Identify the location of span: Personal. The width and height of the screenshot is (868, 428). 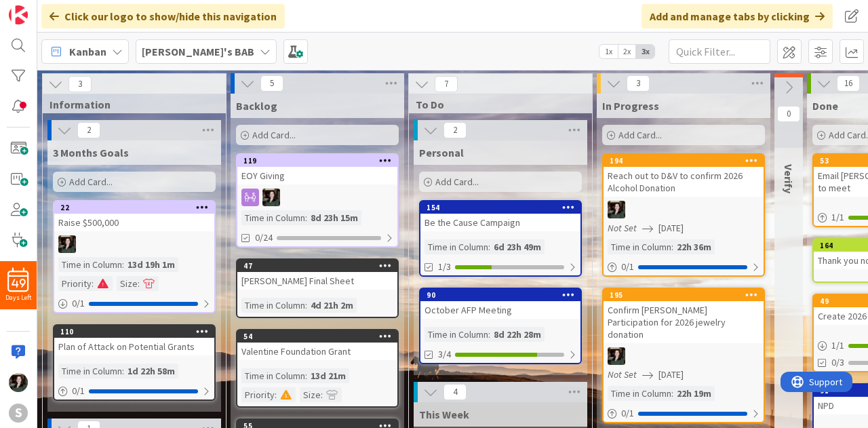
(441, 152).